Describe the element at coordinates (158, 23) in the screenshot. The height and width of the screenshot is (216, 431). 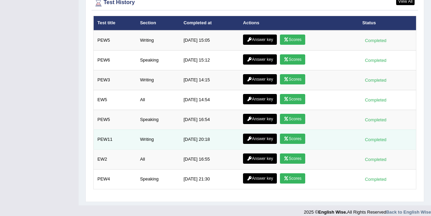
I see `th: Section` at that location.